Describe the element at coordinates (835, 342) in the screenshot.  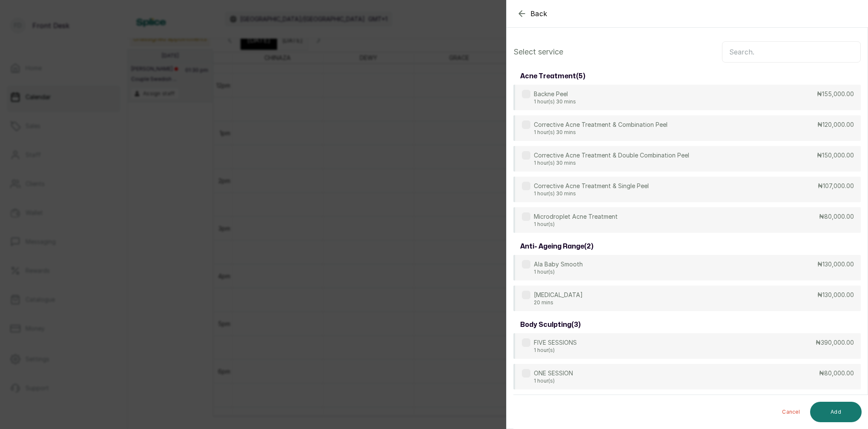
I see `p: ₦390,000.00` at that location.